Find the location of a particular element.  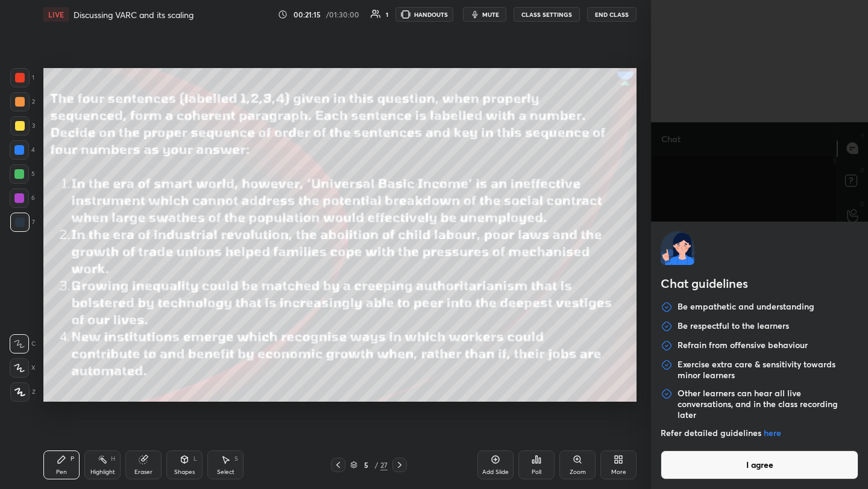

button: I agree is located at coordinates (759, 465).